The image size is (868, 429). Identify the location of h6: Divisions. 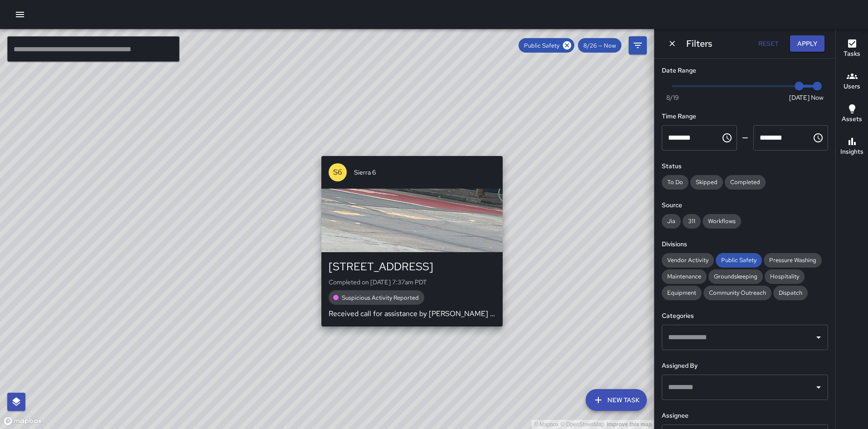
(745, 244).